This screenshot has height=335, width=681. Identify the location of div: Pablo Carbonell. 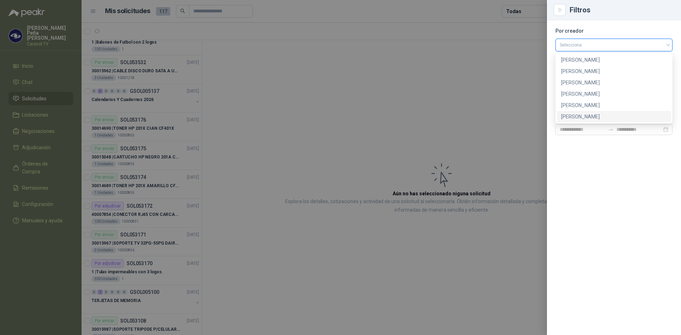
(614, 105).